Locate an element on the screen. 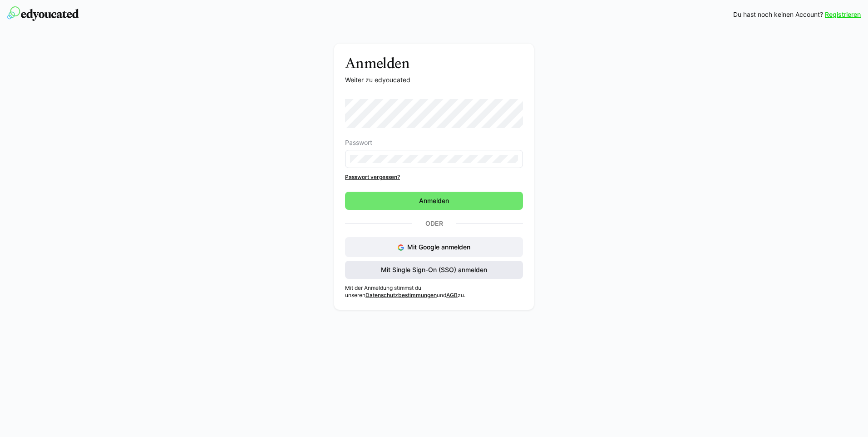  p: Mit der Anmeldung stimmst du unseren und zu. is located at coordinates (434, 292).